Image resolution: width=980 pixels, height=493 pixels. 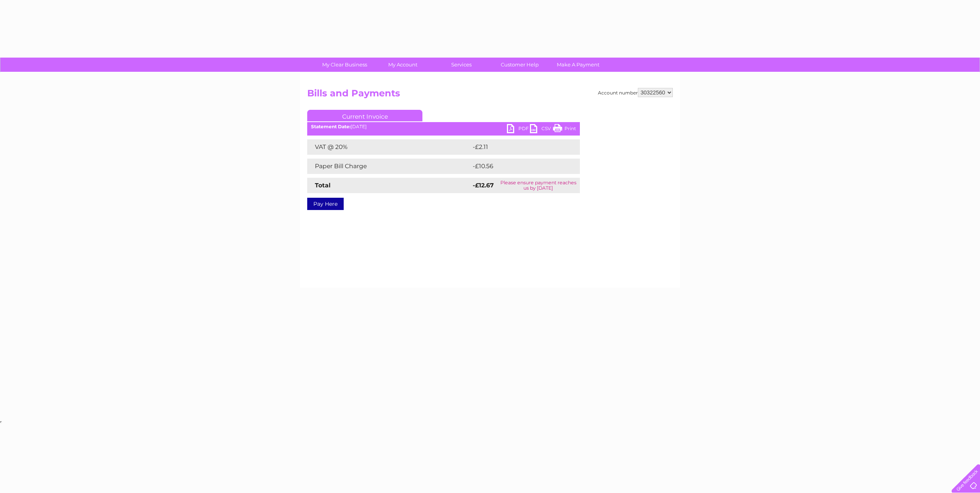 What do you see at coordinates (323, 185) in the screenshot?
I see `strong: Total` at bounding box center [323, 185].